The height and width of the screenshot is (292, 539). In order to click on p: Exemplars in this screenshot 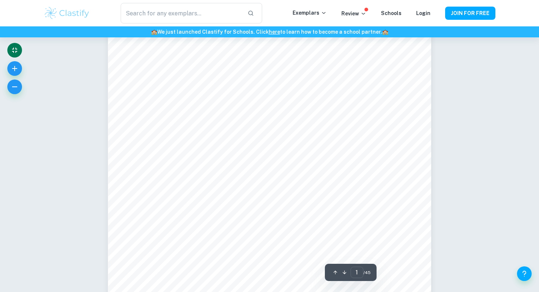, I will do `click(310, 13)`.